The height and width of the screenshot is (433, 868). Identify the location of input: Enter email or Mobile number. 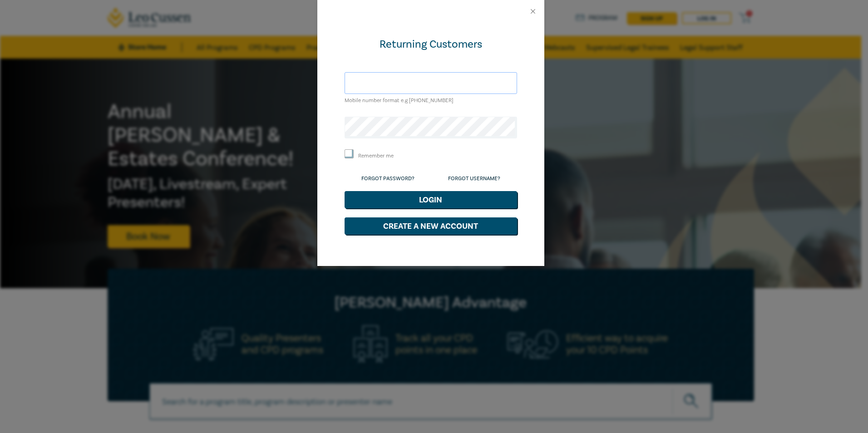
(431, 83).